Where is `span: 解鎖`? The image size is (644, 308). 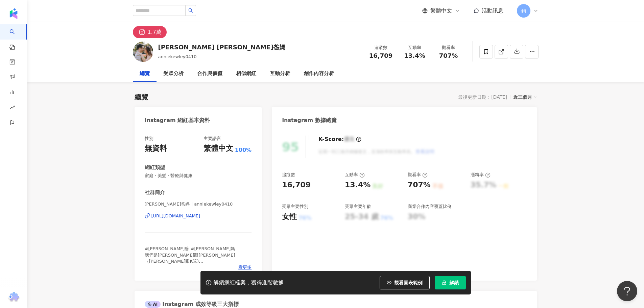 span: 解鎖 is located at coordinates (454, 283).